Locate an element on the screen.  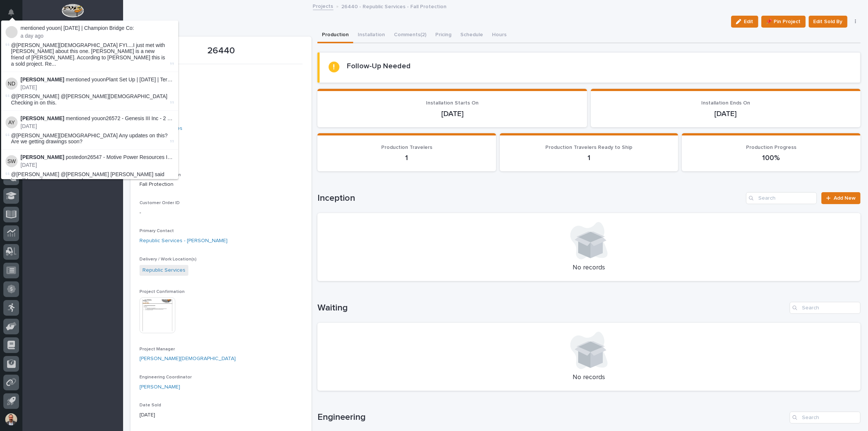
span: Production Travelers Ready to Ship is located at coordinates (589, 147).